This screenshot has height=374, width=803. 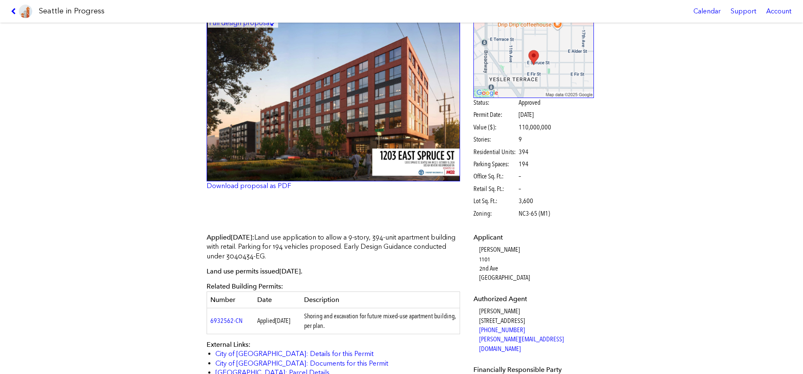 I want to click on span: Applied :, so click(x=230, y=237).